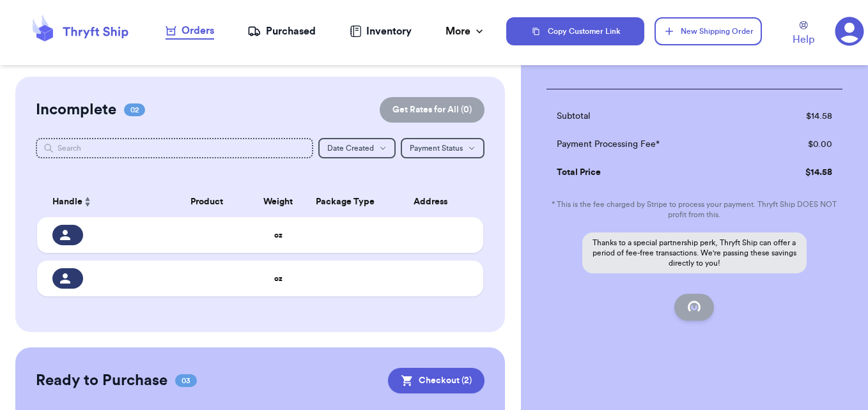 Image resolution: width=868 pixels, height=410 pixels. I want to click on td: Total Price, so click(653, 173).